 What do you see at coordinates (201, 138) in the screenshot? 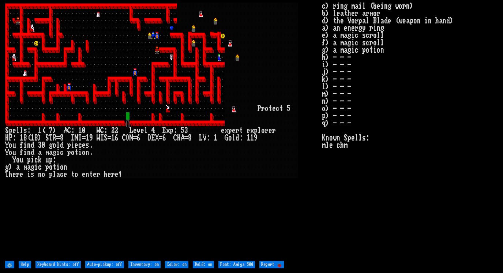
I see `div: L` at bounding box center [201, 138].